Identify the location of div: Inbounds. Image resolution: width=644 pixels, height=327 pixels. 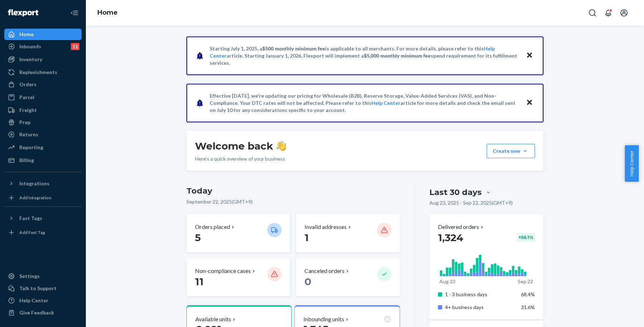
(30, 46).